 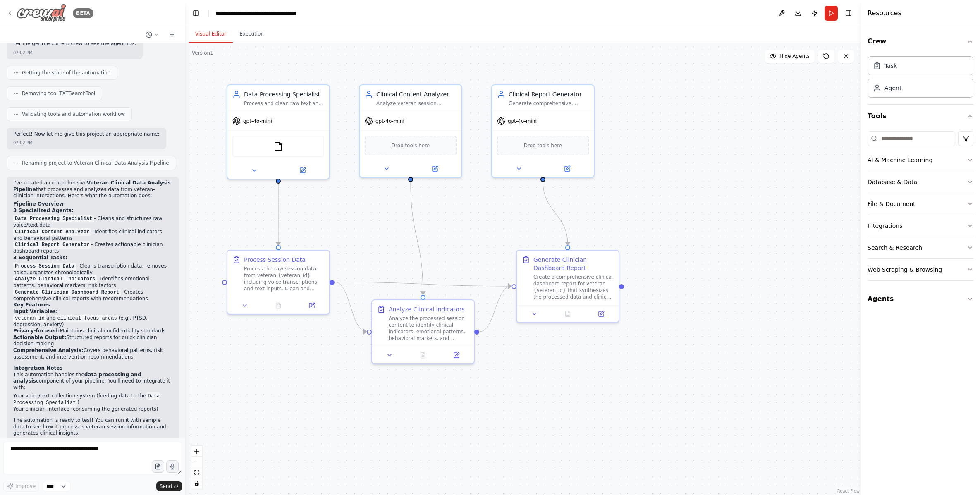 What do you see at coordinates (921, 42) in the screenshot?
I see `button: Crew` at bounding box center [921, 42].